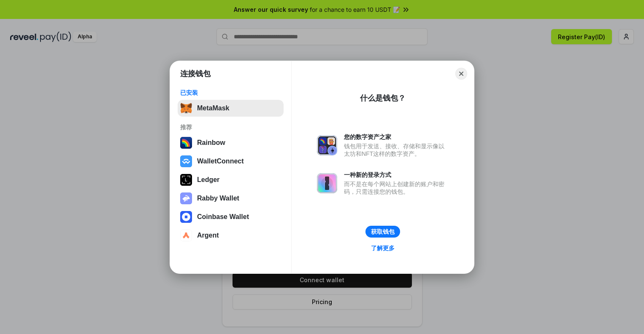 The height and width of the screenshot is (334, 644). What do you see at coordinates (230, 199) in the screenshot?
I see `button: Rabby Wallet` at bounding box center [230, 199].